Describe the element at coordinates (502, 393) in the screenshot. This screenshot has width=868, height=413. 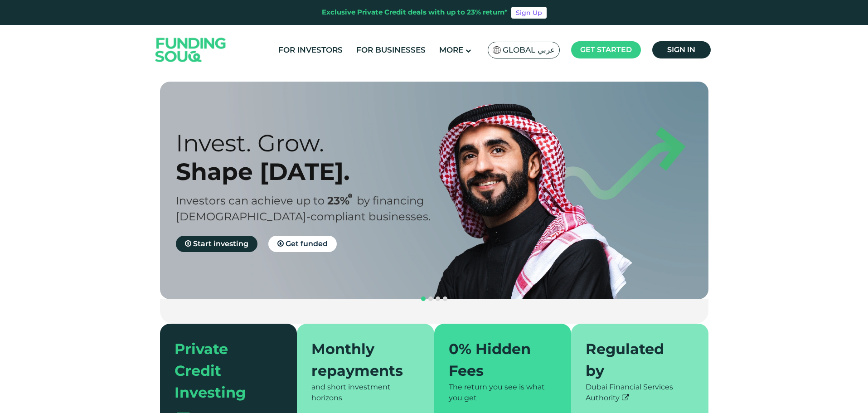
I see `div: The return you see is what you get` at that location.